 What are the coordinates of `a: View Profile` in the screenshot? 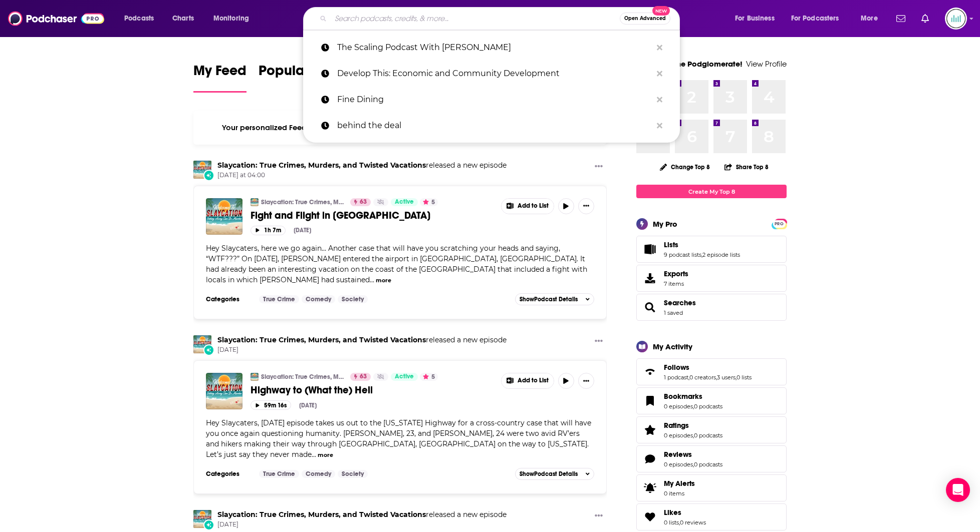 It's located at (766, 64).